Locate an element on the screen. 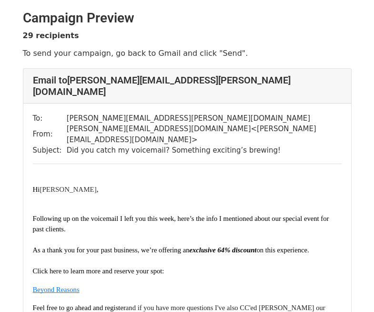 The height and width of the screenshot is (312, 374). span: Beyond Reasons is located at coordinates (56, 289).